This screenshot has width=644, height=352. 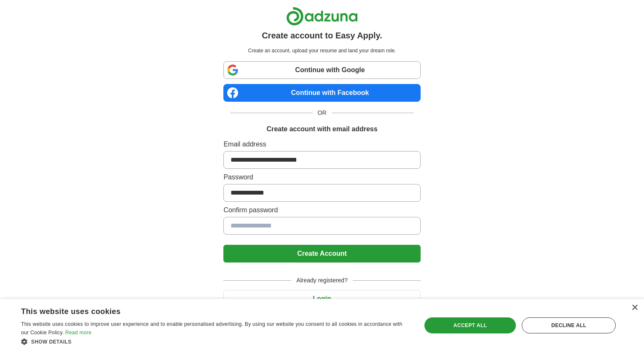 I want to click on span: OR, so click(x=322, y=113).